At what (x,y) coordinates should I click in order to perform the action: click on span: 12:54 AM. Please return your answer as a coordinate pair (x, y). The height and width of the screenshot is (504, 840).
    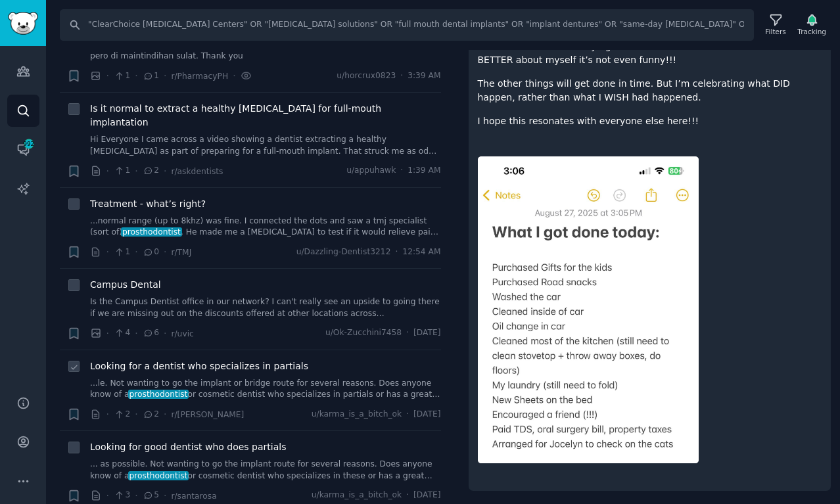
    Looking at the image, I should click on (421, 252).